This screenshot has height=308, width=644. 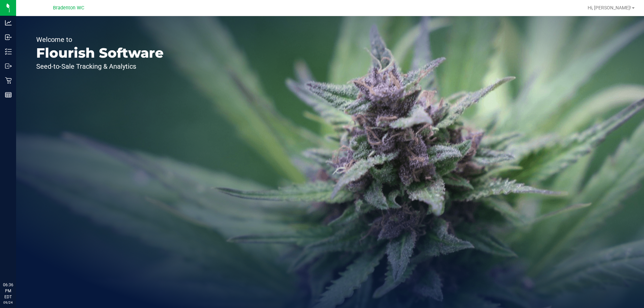 I want to click on inline-svg: Analytics, so click(x=8, y=23).